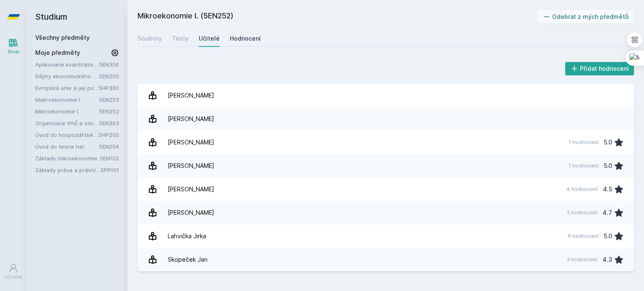 The height and width of the screenshot is (291, 644). What do you see at coordinates (246, 39) in the screenshot?
I see `a: Hodnocení` at bounding box center [246, 39].